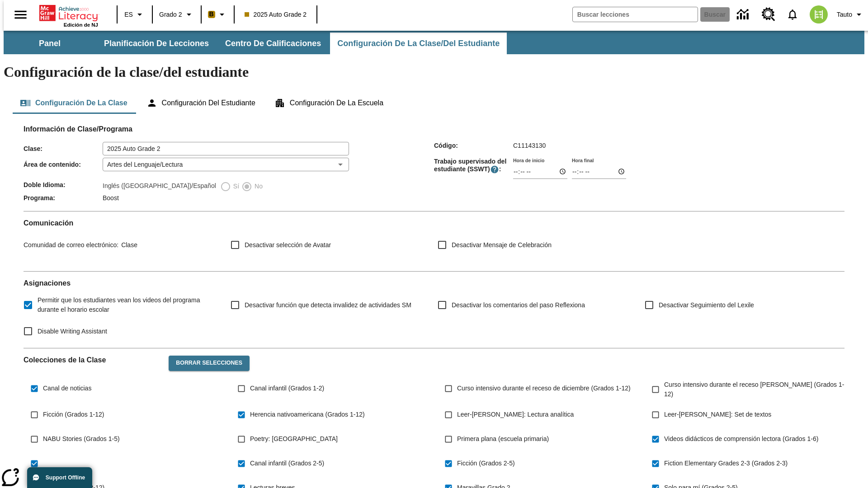  Describe the element at coordinates (793, 14) in the screenshot. I see `a: Notificaciones` at that location.